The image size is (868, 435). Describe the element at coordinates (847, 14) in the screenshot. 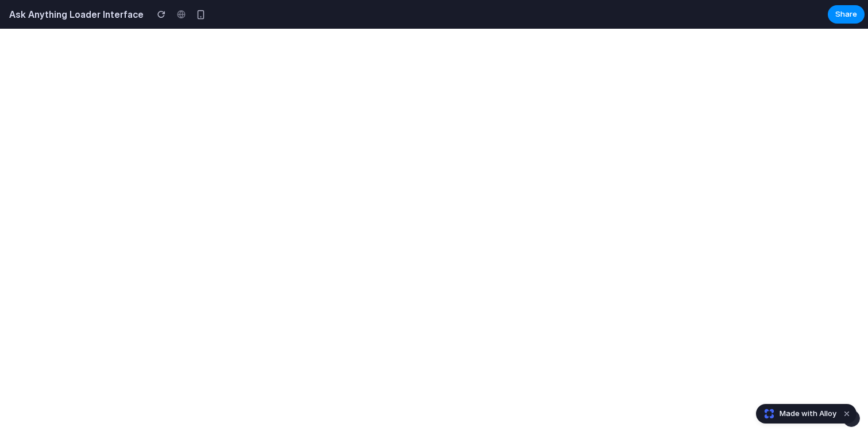

I see `button: Share` at that location.